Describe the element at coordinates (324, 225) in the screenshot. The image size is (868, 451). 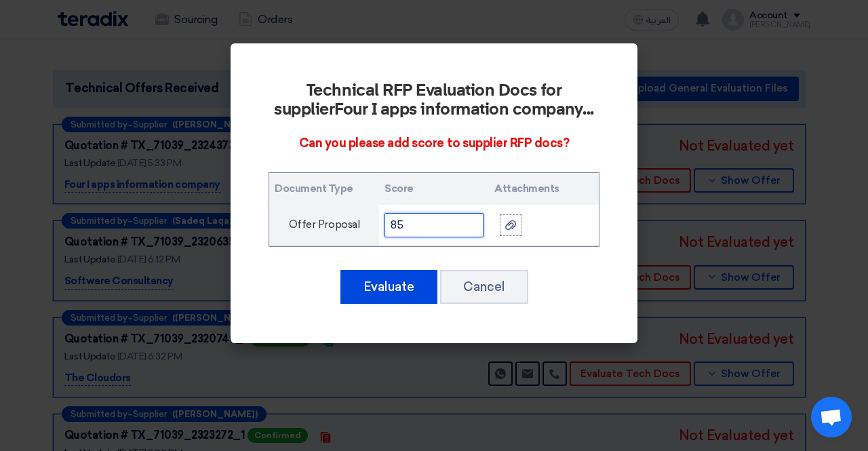
I see `td: Offer Proposal` at that location.